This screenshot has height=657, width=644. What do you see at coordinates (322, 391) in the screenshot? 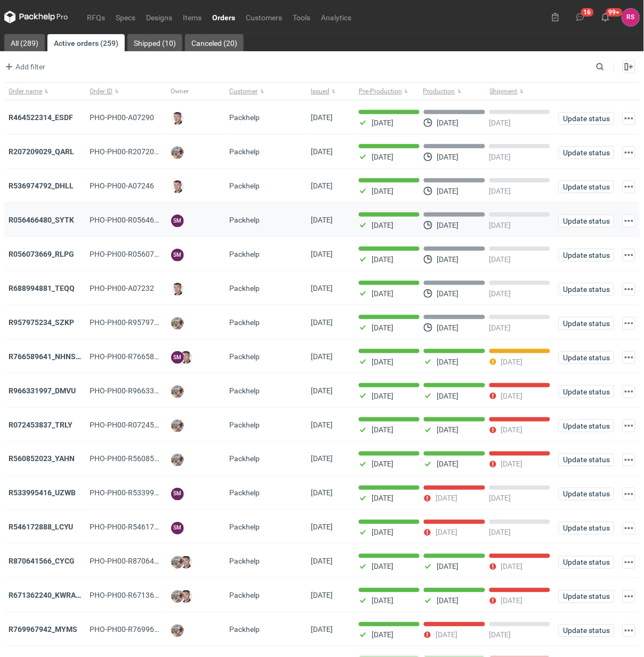
I see `span: 04/09/2025` at bounding box center [322, 391].